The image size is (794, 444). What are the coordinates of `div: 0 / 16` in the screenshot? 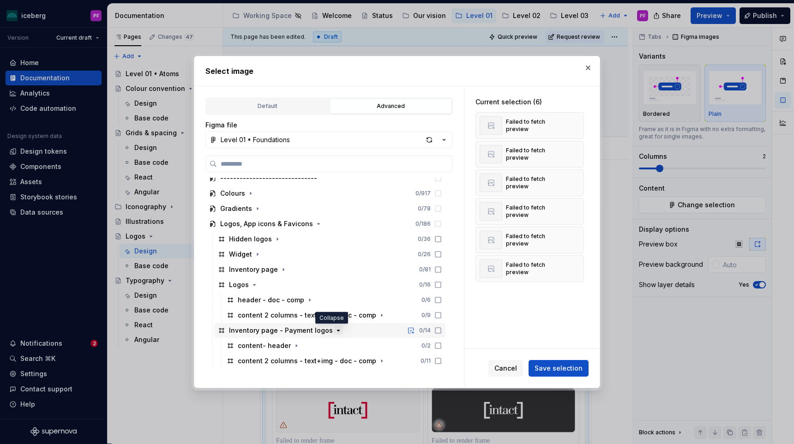 It's located at (425, 285).